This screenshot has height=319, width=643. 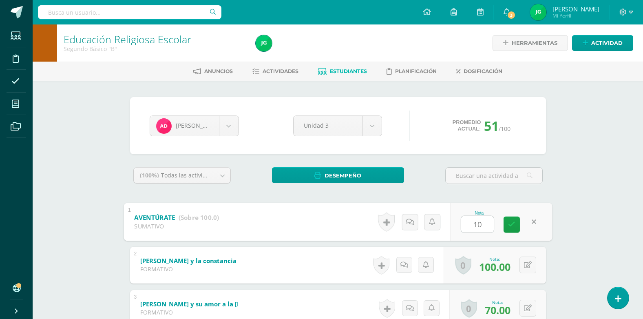 What do you see at coordinates (338, 175) in the screenshot?
I see `a: Desempeño` at bounding box center [338, 175].